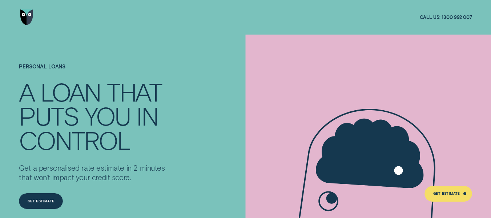 The width and height of the screenshot is (491, 218). I want to click on img: Wisr, so click(27, 17).